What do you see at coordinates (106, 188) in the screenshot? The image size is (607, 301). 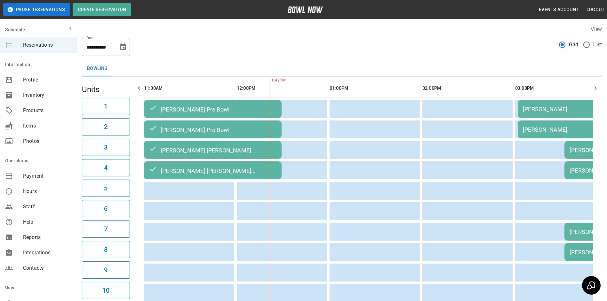 I see `button: 5` at bounding box center [106, 188].